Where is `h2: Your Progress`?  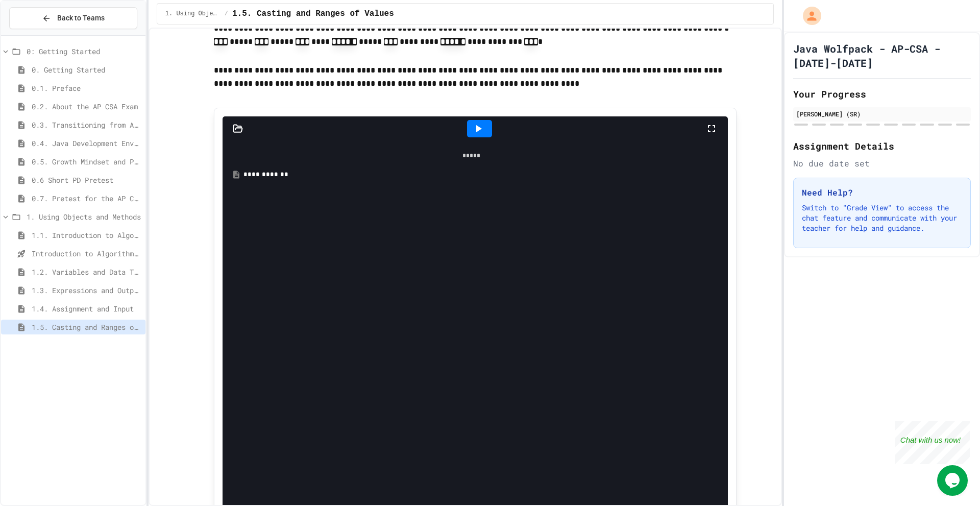 h2: Your Progress is located at coordinates (882, 94).